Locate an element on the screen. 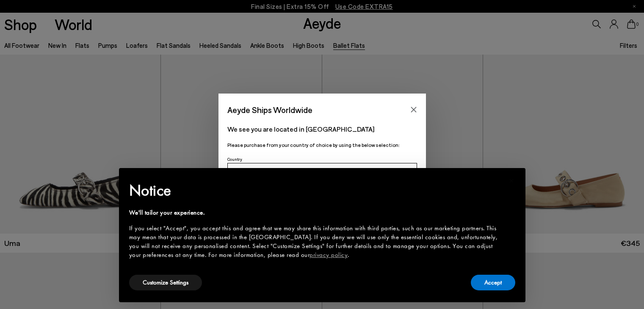 Image resolution: width=644 pixels, height=309 pixels. span: Aeyde Ships Worldwide is located at coordinates (269, 109).